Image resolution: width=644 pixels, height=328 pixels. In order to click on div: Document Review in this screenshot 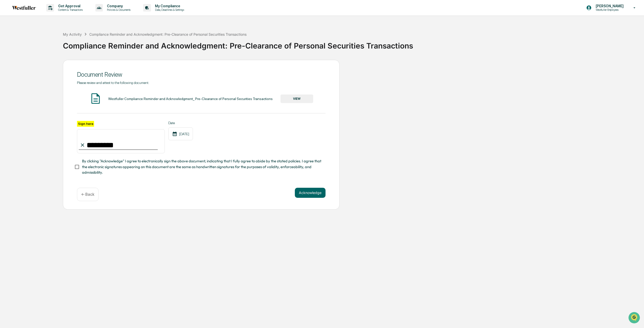, I will do `click(201, 75)`.